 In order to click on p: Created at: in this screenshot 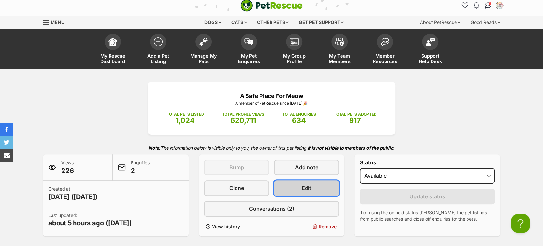, I will do `click(73, 194)`.